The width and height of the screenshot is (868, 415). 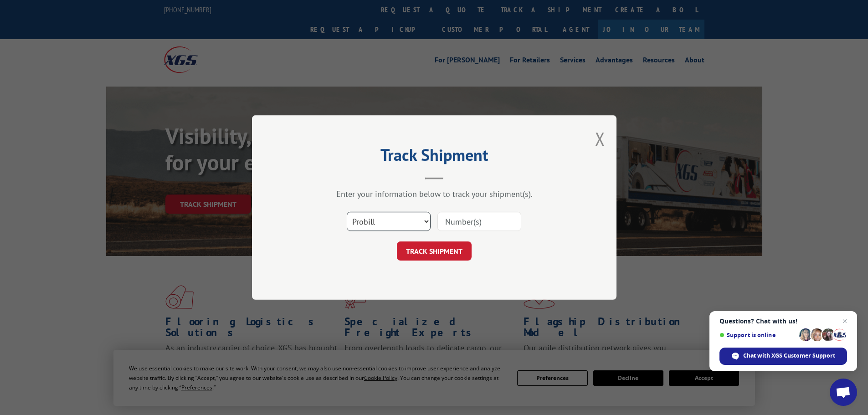 I want to click on span: Chat with XGS Customer Support, so click(x=789, y=356).